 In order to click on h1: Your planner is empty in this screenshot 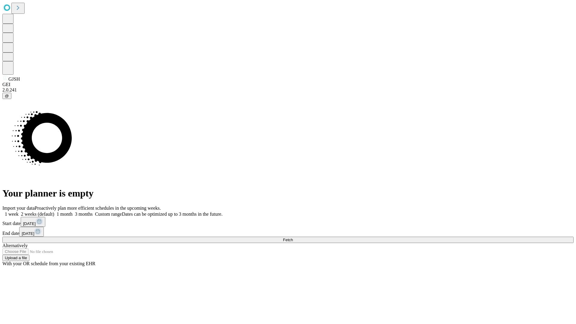, I will do `click(288, 193)`.